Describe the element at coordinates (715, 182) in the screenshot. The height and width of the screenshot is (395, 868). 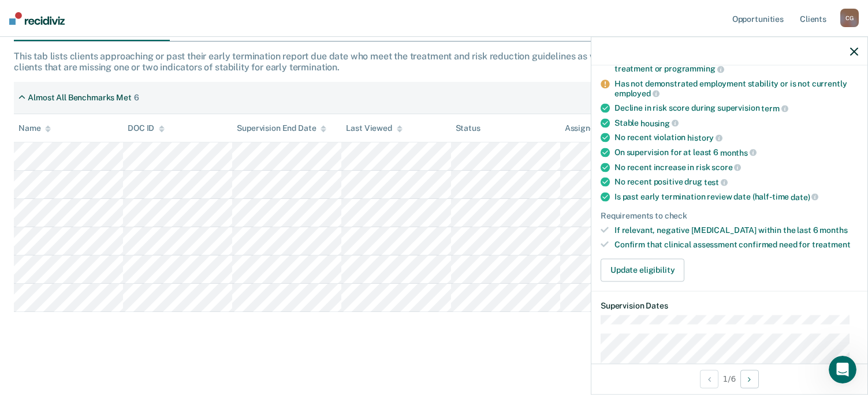
I see `span: test` at that location.